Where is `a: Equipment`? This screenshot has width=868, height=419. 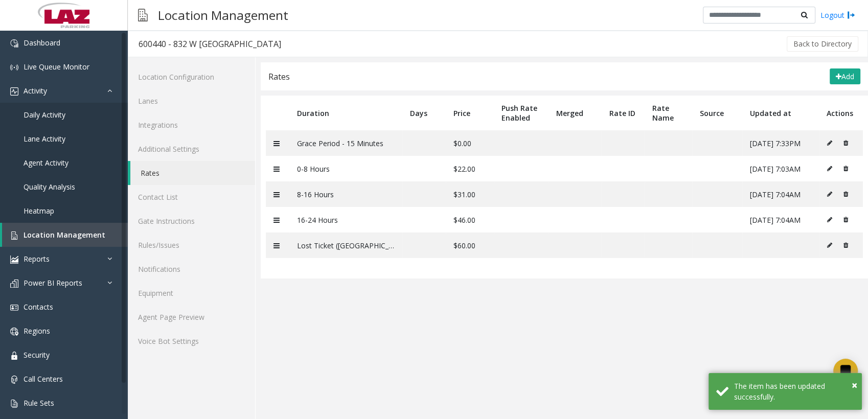 a: Equipment is located at coordinates (191, 293).